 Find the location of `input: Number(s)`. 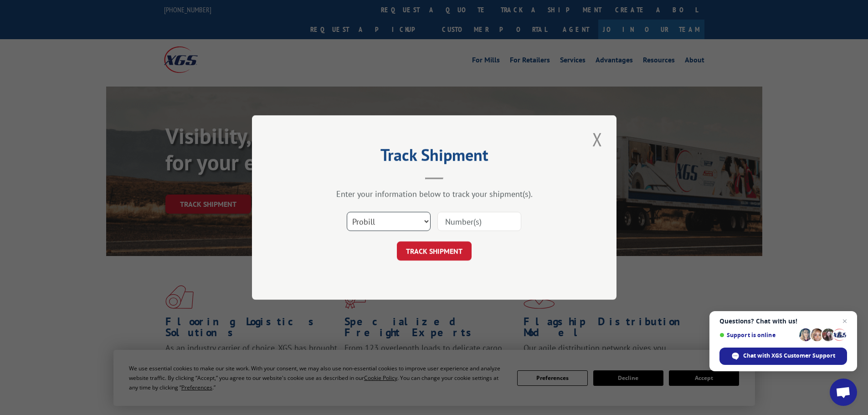

input: Number(s) is located at coordinates (480, 221).